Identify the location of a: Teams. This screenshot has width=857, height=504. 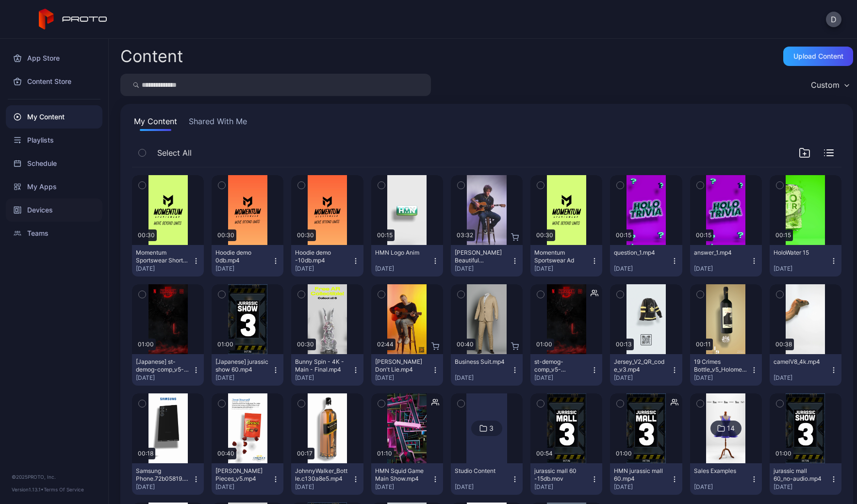
(54, 233).